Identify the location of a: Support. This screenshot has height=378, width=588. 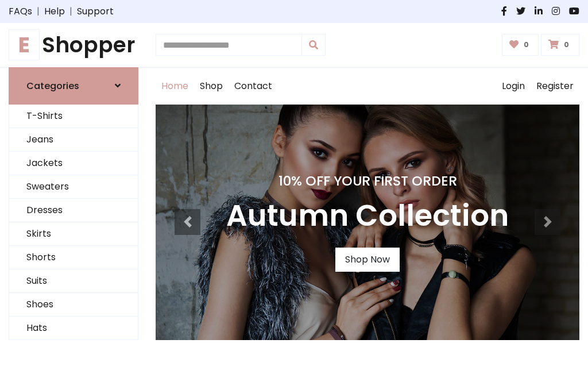
(95, 12).